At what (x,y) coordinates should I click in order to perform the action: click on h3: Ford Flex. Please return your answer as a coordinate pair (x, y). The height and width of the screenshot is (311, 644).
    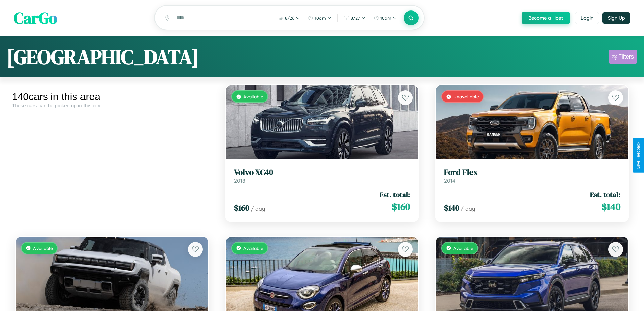
    Looking at the image, I should click on (532, 172).